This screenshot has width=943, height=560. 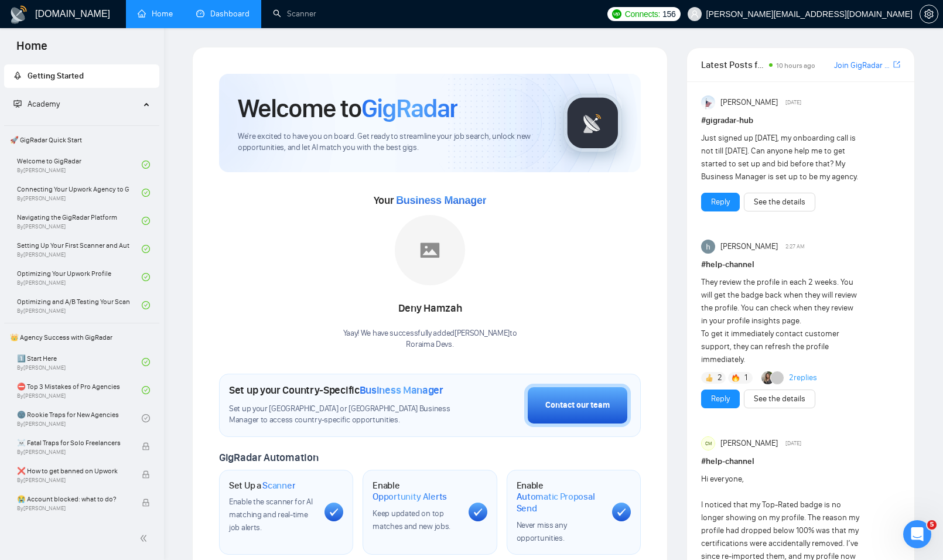 What do you see at coordinates (643, 14) in the screenshot?
I see `span: Connects:` at bounding box center [643, 14].